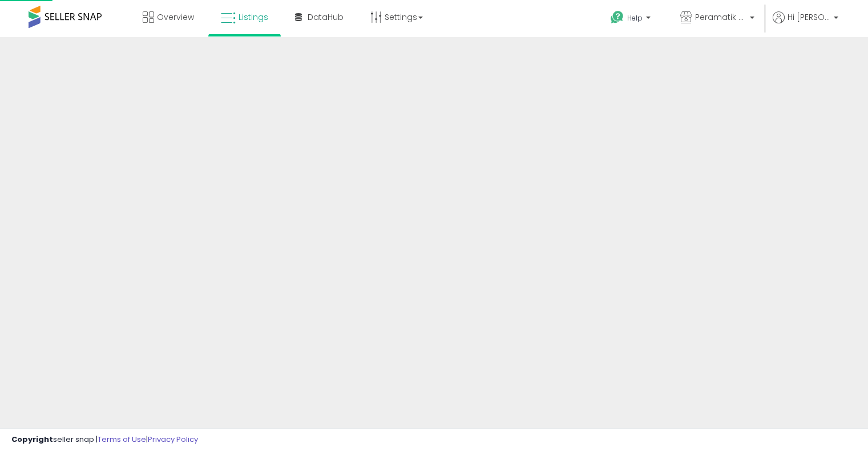 The image size is (868, 451). What do you see at coordinates (121, 439) in the screenshot?
I see `a: Terms of Use` at bounding box center [121, 439].